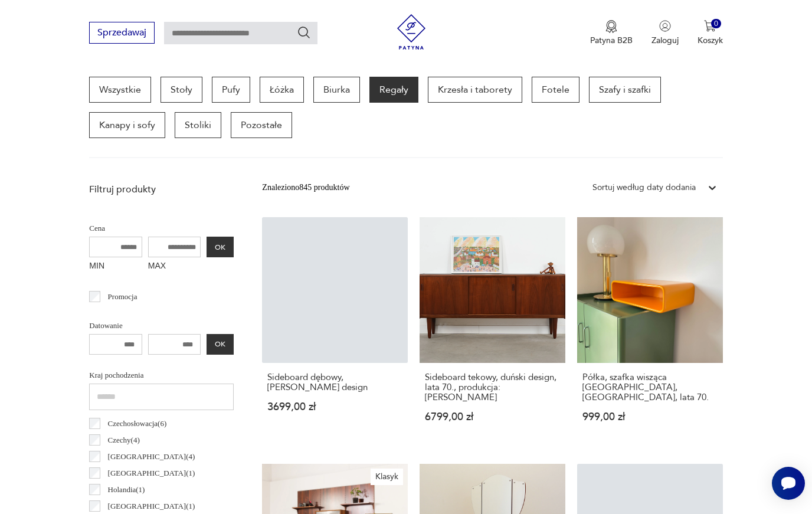 The width and height of the screenshot is (812, 514). Describe the element at coordinates (492, 417) in the screenshot. I see `p: 6799,00 zł` at that location.